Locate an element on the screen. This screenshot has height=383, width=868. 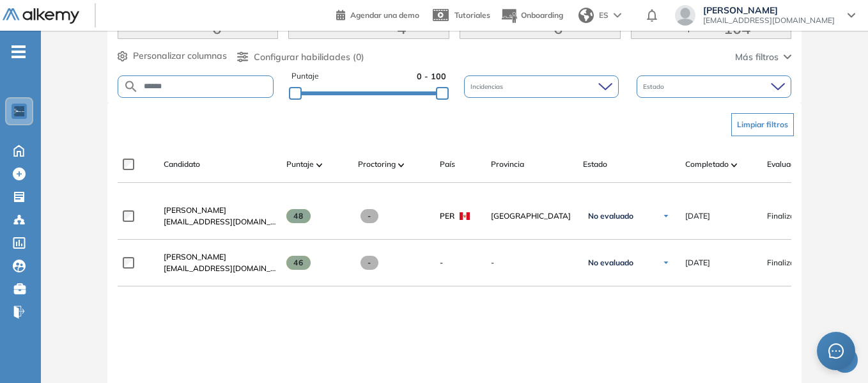
img: PER is located at coordinates (465, 216).